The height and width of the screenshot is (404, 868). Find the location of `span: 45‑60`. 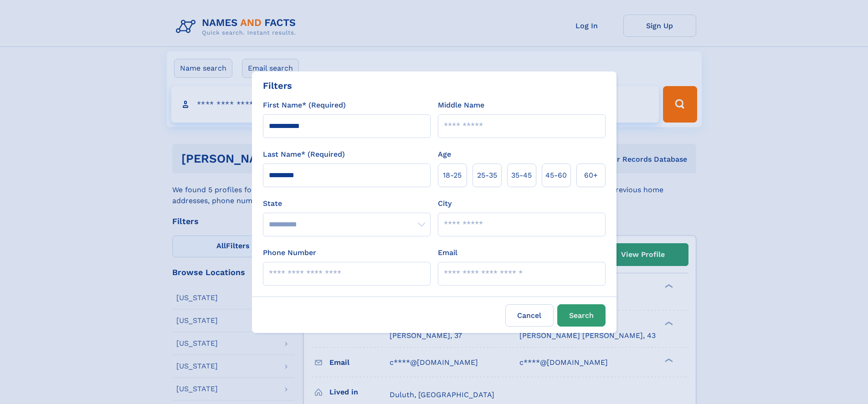

span: 45‑60 is located at coordinates (555, 175).